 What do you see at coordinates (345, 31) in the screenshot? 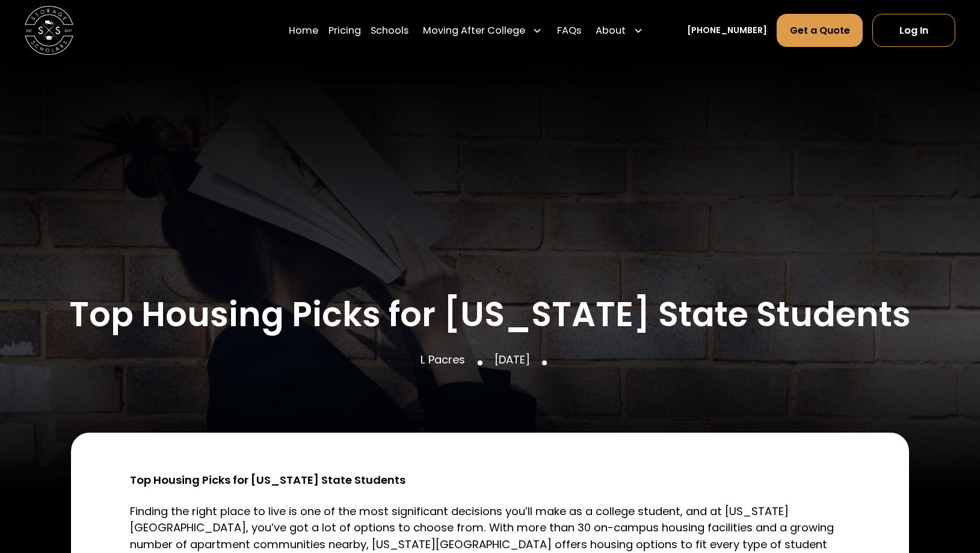
I see `a: Pricing` at bounding box center [345, 31].